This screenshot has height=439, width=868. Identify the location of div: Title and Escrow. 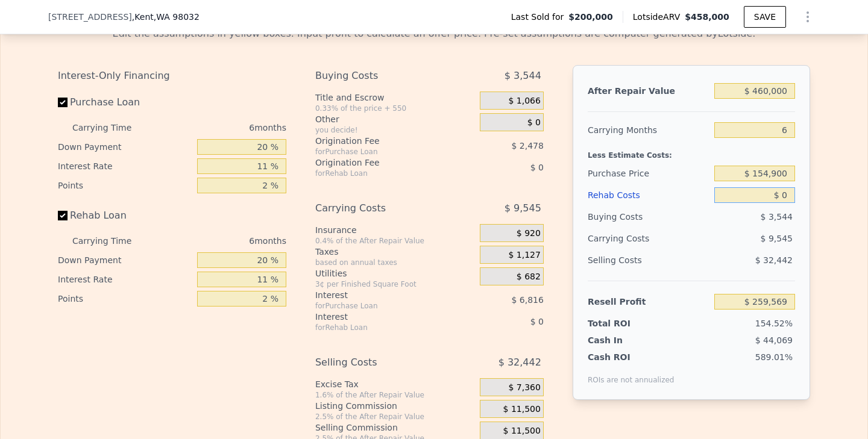
(395, 98).